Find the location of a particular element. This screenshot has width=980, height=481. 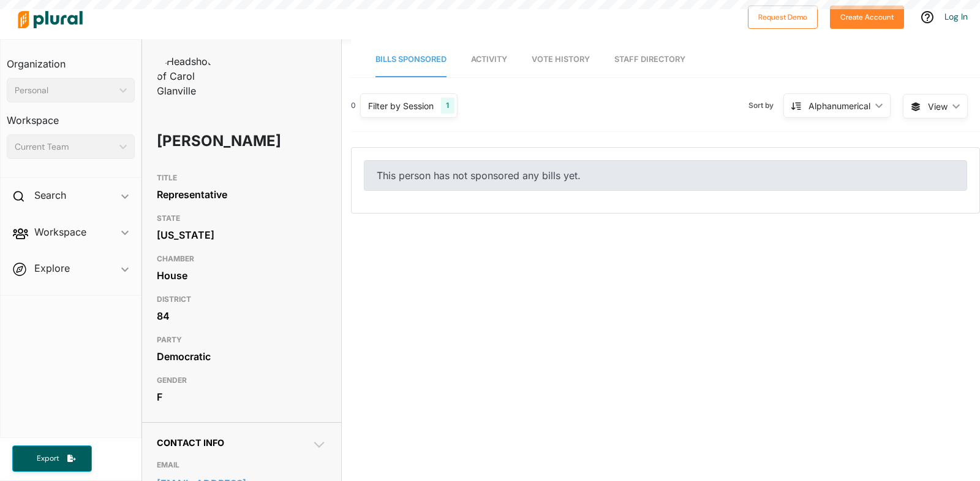

span: Contact Info is located at coordinates (190, 442).